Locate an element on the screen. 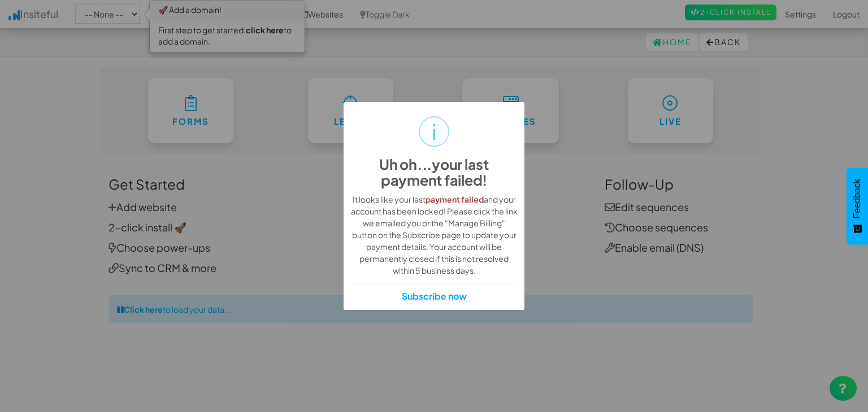  button: Feedback - Show survey is located at coordinates (857, 206).